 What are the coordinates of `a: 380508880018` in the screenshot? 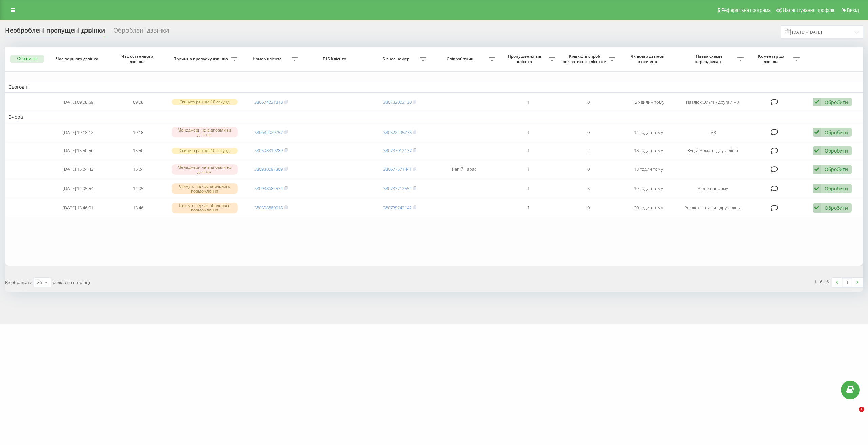 It's located at (268, 208).